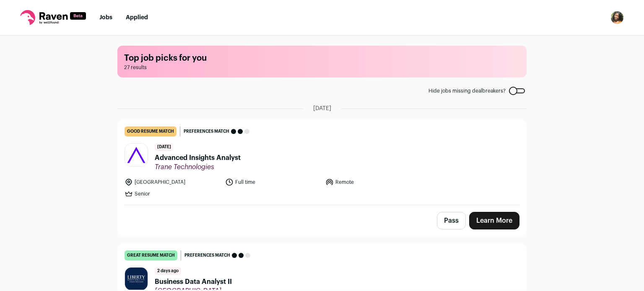  Describe the element at coordinates (451, 220) in the screenshot. I see `button: Pass` at that location.